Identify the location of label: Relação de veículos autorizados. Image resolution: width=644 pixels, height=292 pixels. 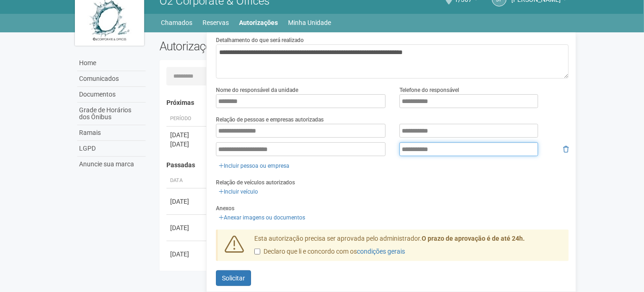
(255, 182).